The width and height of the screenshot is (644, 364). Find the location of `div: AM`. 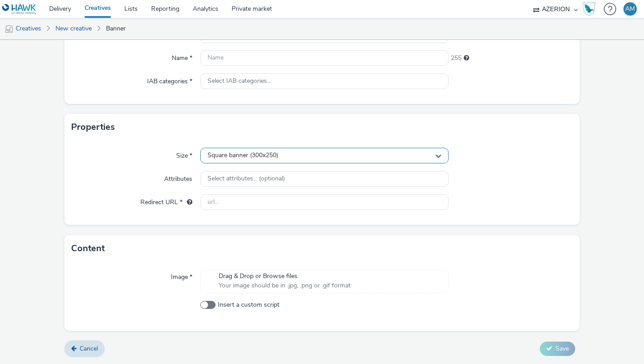

div: AM is located at coordinates (630, 9).